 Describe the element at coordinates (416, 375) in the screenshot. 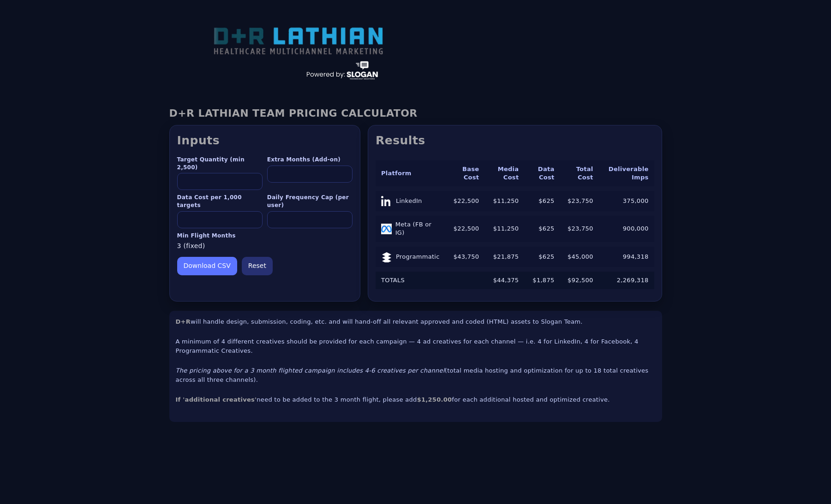

I see `p: (total media hosting and optimization for up to 18 total creatives across all three channels).` at that location.